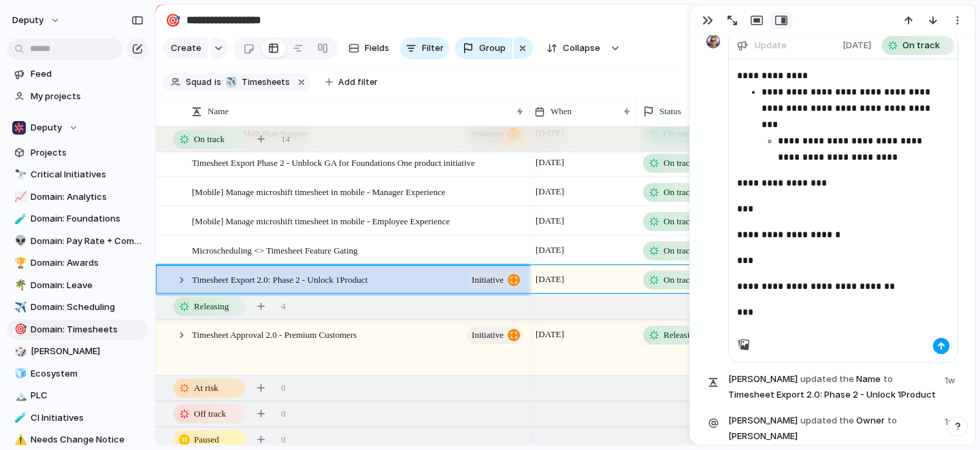 The image size is (980, 450). I want to click on span: Projects, so click(87, 153).